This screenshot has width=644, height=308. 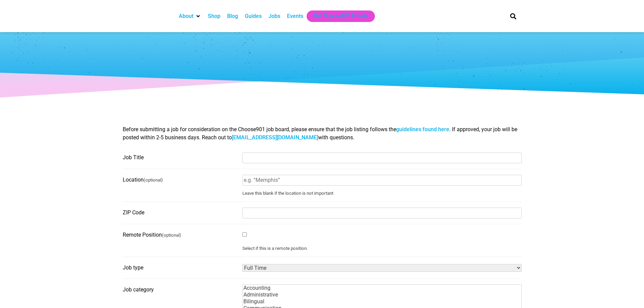 I want to click on input: e.g. “Memphis”, so click(x=382, y=180).